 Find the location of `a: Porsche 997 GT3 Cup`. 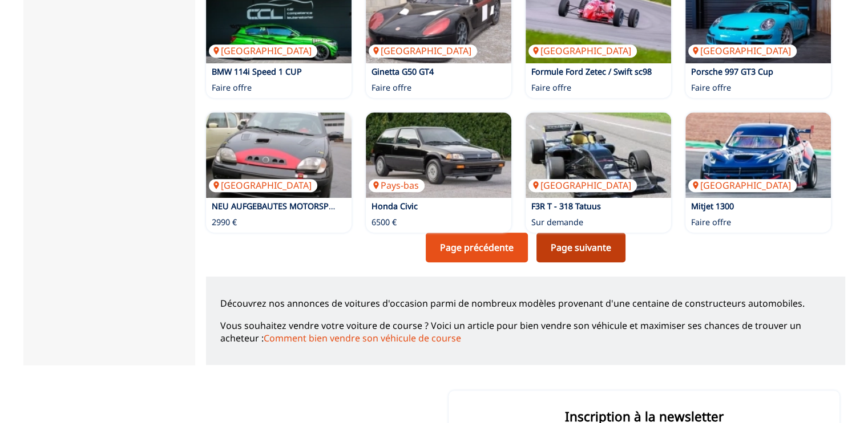

a: Porsche 997 GT3 Cup is located at coordinates (732, 71).